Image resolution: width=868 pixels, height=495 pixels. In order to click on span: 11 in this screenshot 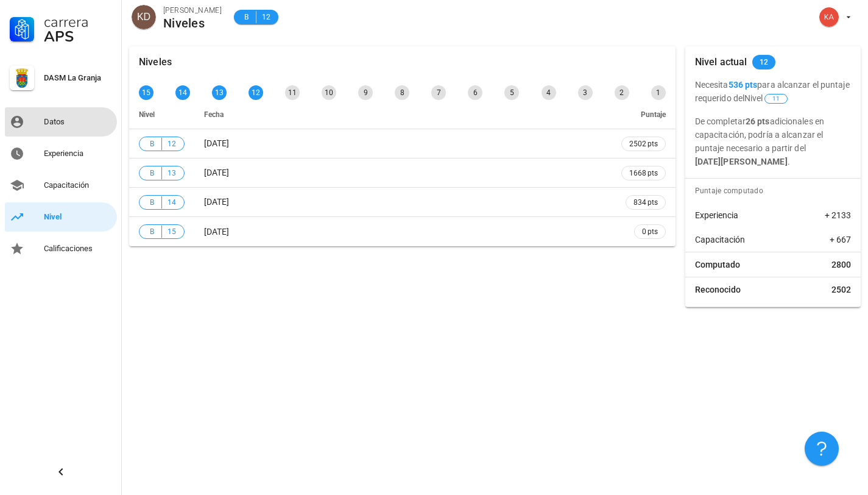, I will do `click(776, 99)`.